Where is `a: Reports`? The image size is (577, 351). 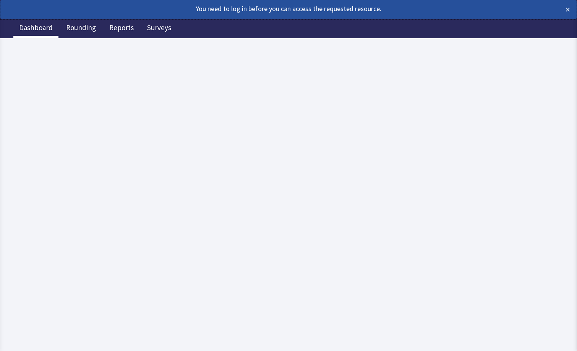 a: Reports is located at coordinates (122, 29).